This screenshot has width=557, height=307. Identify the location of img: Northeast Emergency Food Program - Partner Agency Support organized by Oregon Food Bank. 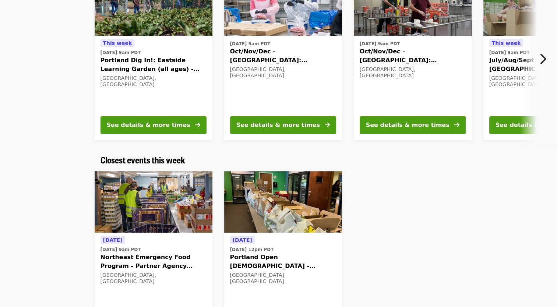
(153, 202).